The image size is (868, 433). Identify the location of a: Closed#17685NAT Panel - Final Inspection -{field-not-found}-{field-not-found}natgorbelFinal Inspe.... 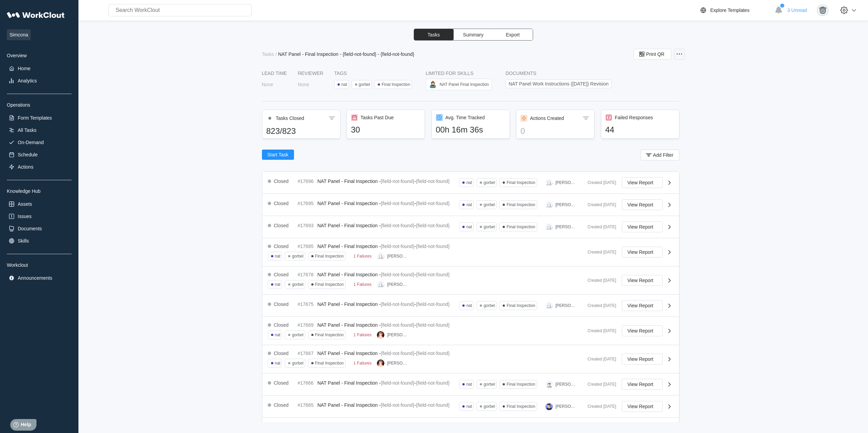
(471, 252).